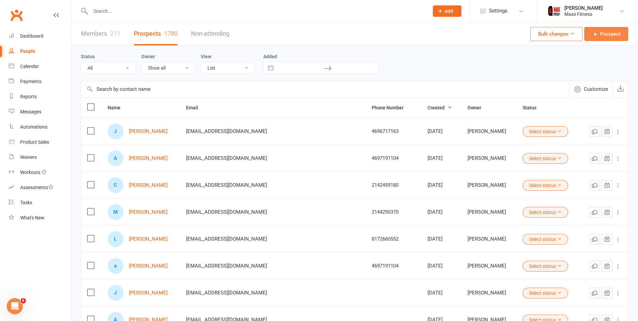 The height and width of the screenshot is (321, 638). What do you see at coordinates (325, 89) in the screenshot?
I see `input: Search by contact name` at bounding box center [325, 89].